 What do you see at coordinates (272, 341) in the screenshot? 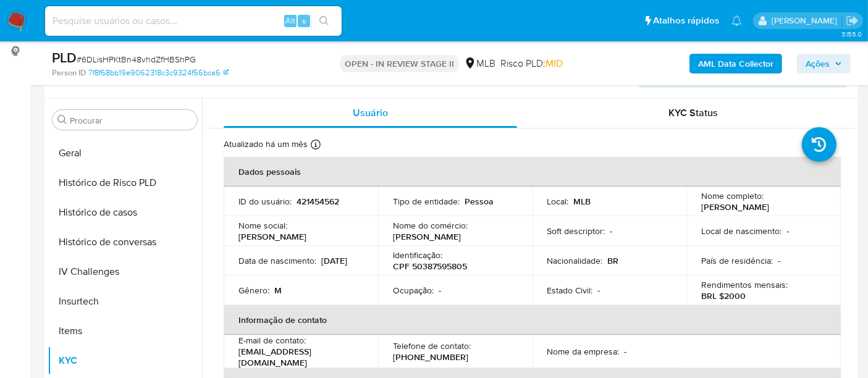
I see `p: E-mail de contato :` at bounding box center [272, 341].